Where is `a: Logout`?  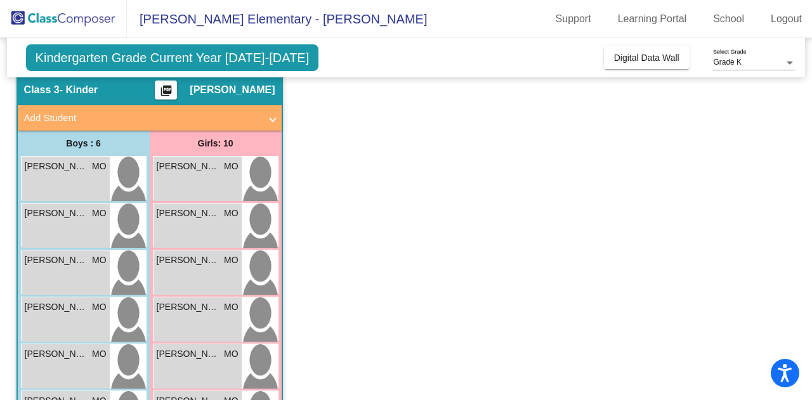 a: Logout is located at coordinates (786, 19).